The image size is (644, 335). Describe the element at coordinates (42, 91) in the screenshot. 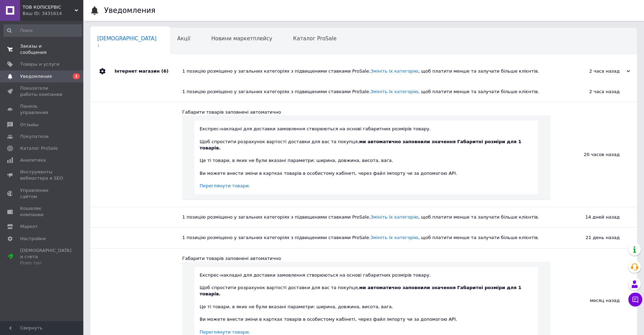

I see `span: Показатели работы компании` at that location.